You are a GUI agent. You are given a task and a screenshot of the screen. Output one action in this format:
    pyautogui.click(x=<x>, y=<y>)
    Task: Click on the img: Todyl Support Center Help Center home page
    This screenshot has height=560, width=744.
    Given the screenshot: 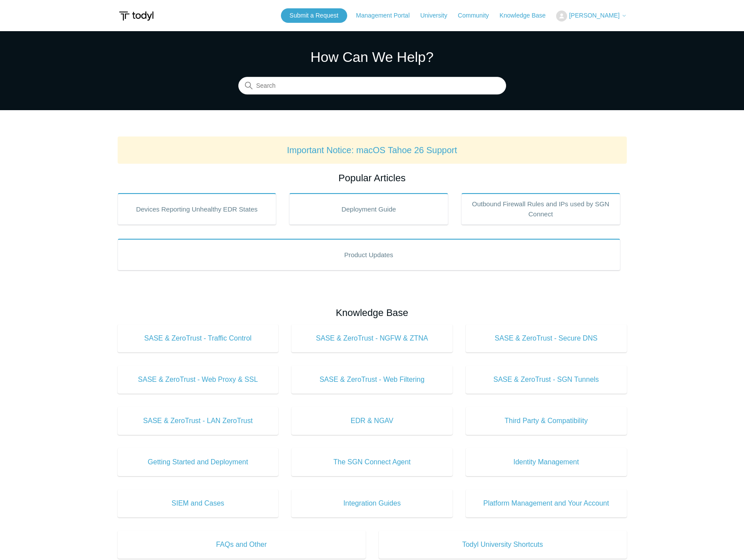 What is the action you would take?
    pyautogui.click(x=136, y=16)
    